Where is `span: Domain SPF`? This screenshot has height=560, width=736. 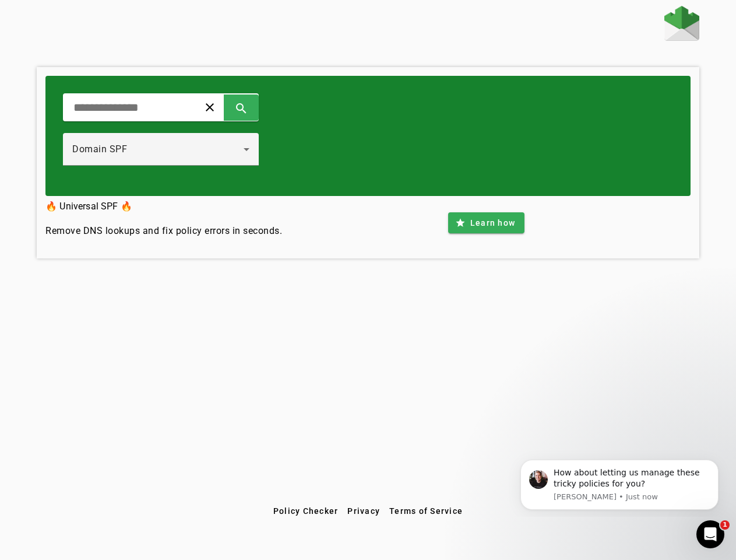
span: Domain SPF is located at coordinates (99, 148).